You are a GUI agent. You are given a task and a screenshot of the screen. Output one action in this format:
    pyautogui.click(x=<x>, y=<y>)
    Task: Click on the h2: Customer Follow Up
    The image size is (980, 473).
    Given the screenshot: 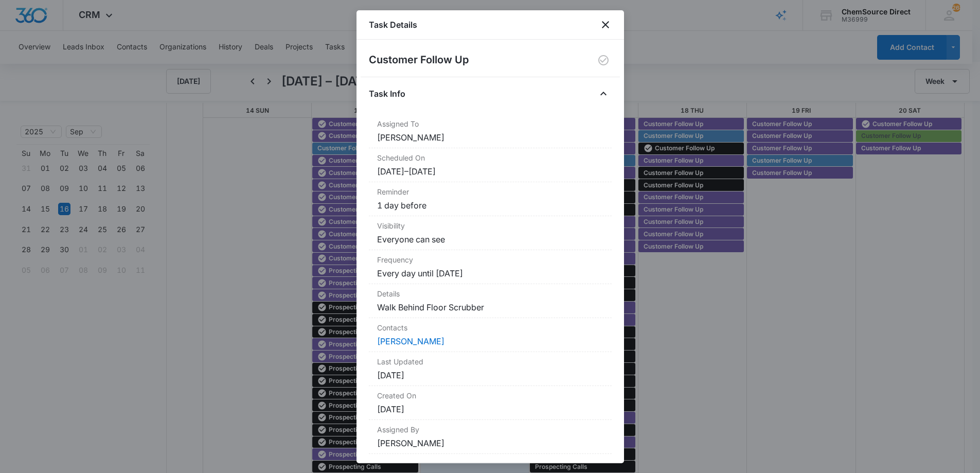 What is the action you would take?
    pyautogui.click(x=418, y=60)
    